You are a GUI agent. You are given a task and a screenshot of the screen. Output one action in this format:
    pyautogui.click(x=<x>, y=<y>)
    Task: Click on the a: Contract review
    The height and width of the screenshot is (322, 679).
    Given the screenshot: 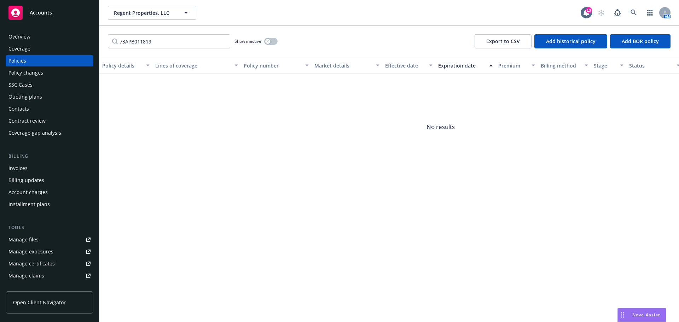 What is the action you would take?
    pyautogui.click(x=50, y=121)
    